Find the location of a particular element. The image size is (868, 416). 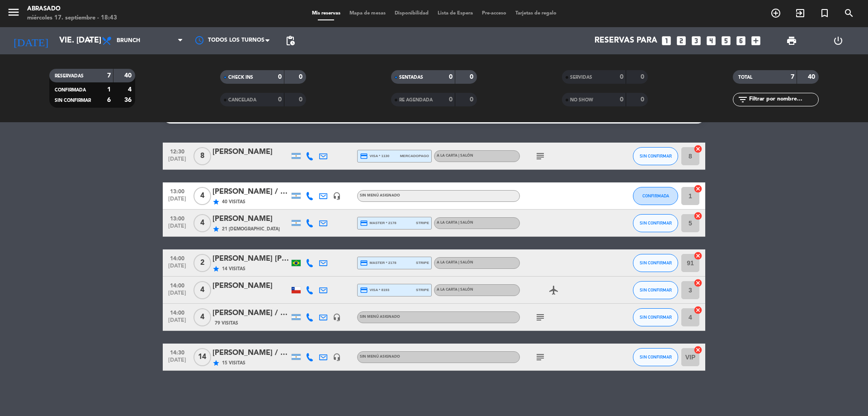

strong: 36 is located at coordinates (129, 100).